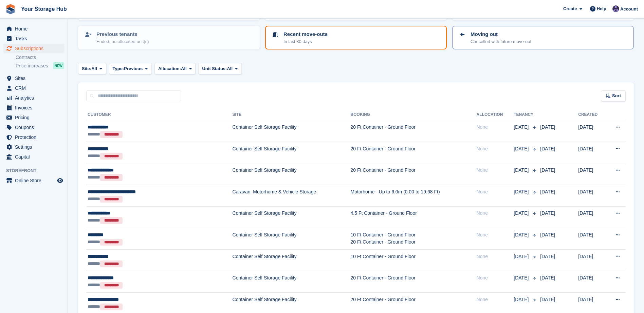 The width and height of the screenshot is (644, 313). Describe the element at coordinates (39, 57) in the screenshot. I see `a: Contracts` at that location.